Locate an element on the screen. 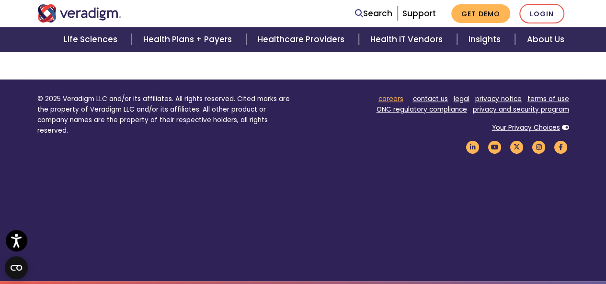  a: ONC regulatory compliance is located at coordinates (421, 109).